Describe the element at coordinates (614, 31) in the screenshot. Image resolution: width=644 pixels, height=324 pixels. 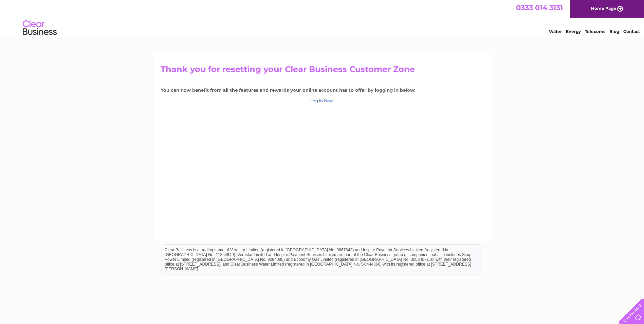
I see `a: Blog` at that location.